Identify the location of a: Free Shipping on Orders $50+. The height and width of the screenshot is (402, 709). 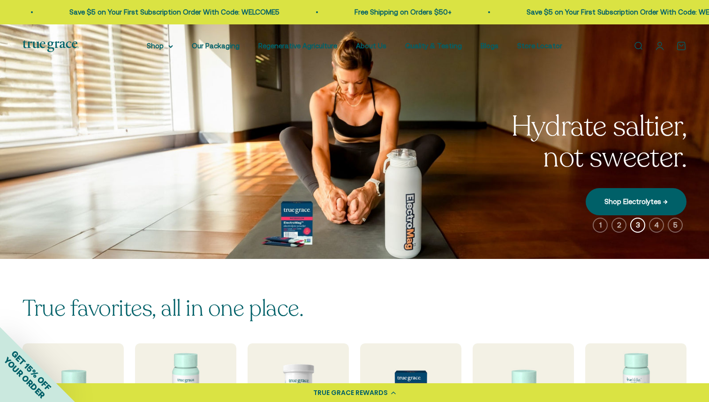
(400, 12).